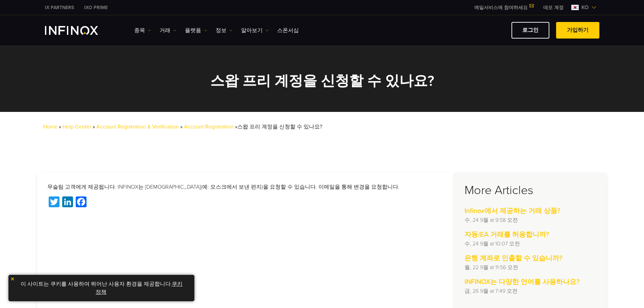  I want to click on a: 거래, so click(168, 30).